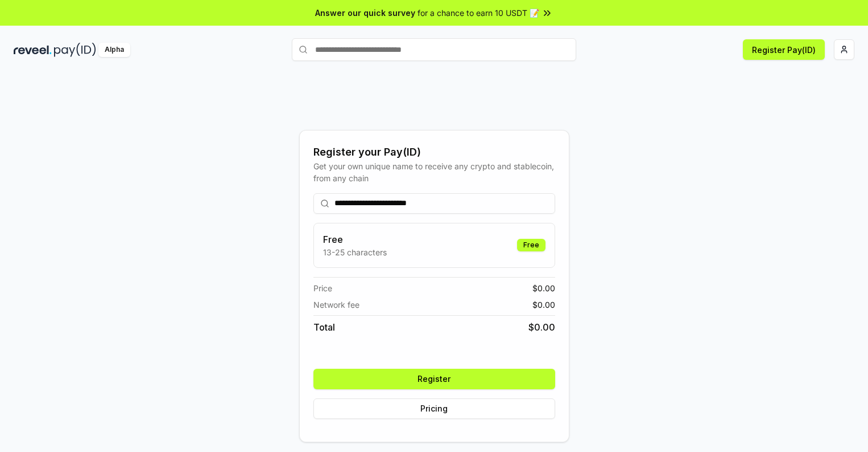  Describe the element at coordinates (434, 408) in the screenshot. I see `button: Pricing` at that location.